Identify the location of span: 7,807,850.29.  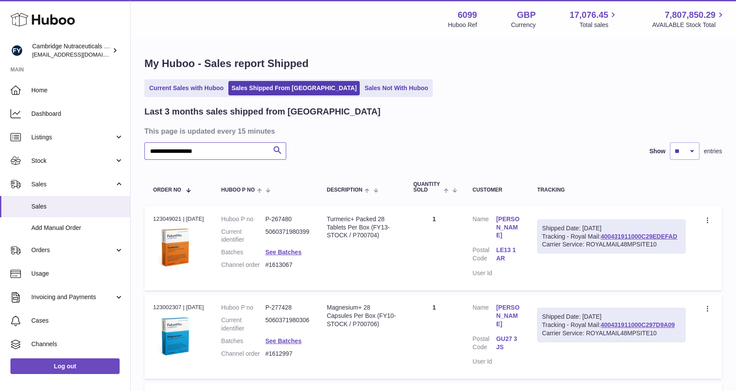
(690, 15).